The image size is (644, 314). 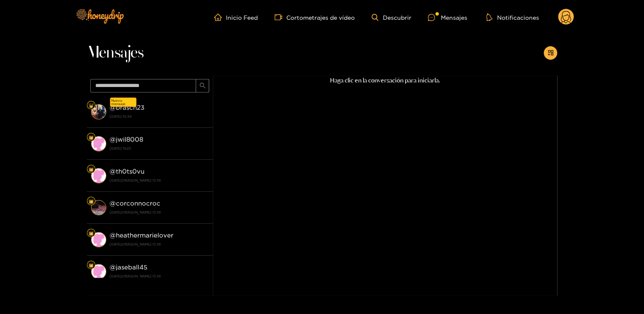 What do you see at coordinates (220, 17) in the screenshot?
I see `span: hogar` at bounding box center [220, 17].